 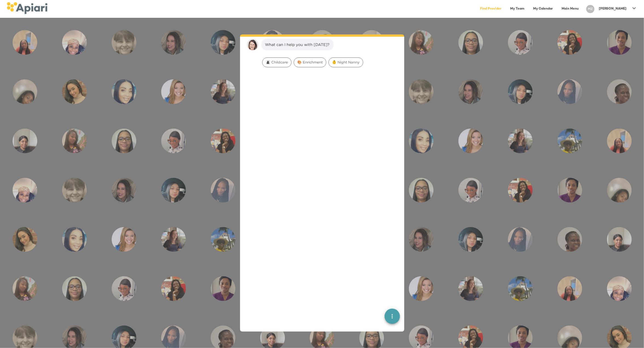 I want to click on a: Find Provider, so click(x=491, y=9).